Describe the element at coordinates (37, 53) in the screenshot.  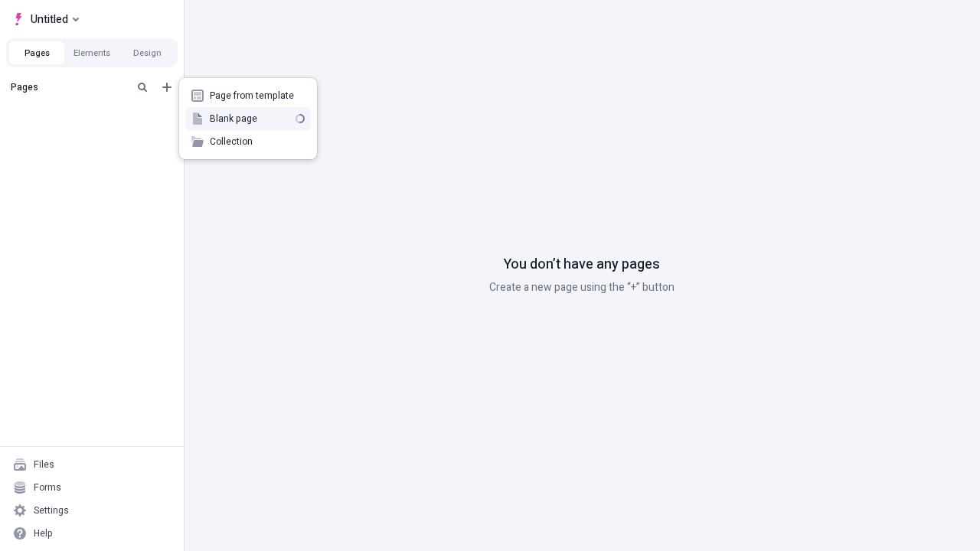
I see `button: Pages` at that location.